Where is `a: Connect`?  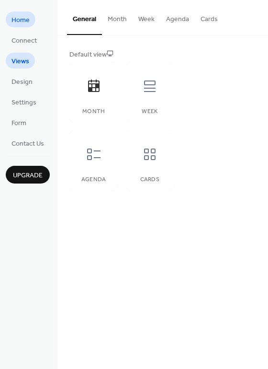
a: Connect is located at coordinates (24, 40).